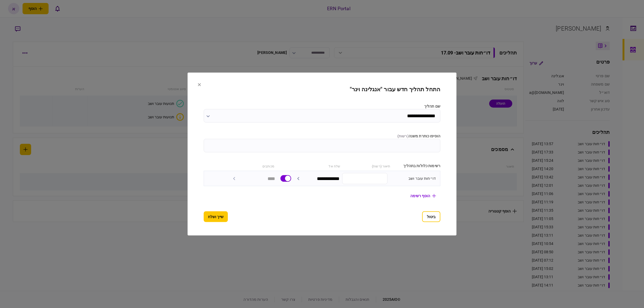 The width and height of the screenshot is (644, 308). I want to click on div: מכותבים, so click(250, 166).